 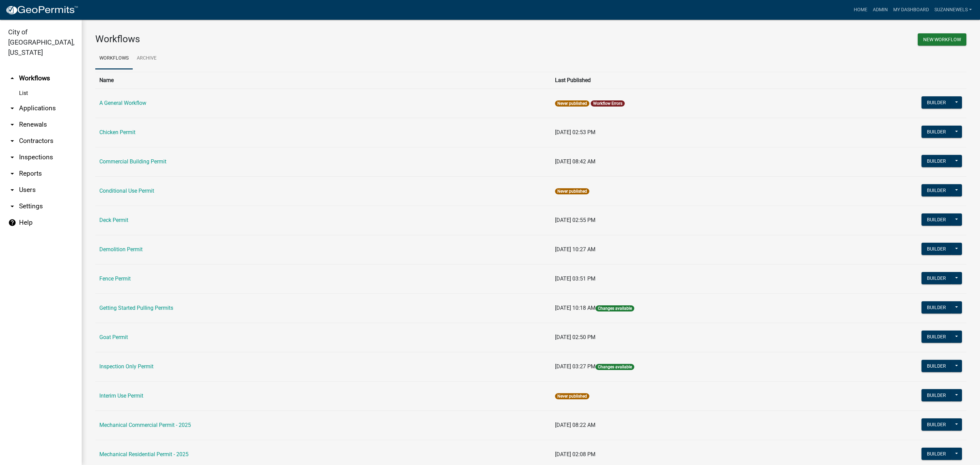 I want to click on a: My Dashboard, so click(x=911, y=10).